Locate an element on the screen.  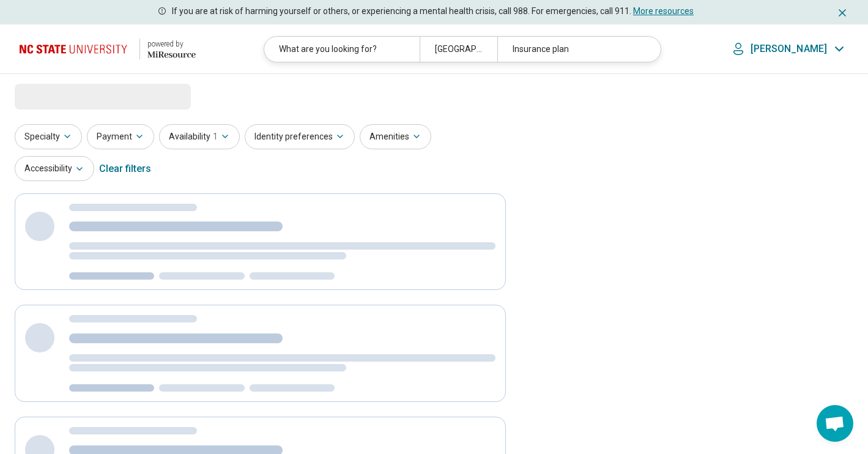
img: North Carolina State University is located at coordinates (76, 49).